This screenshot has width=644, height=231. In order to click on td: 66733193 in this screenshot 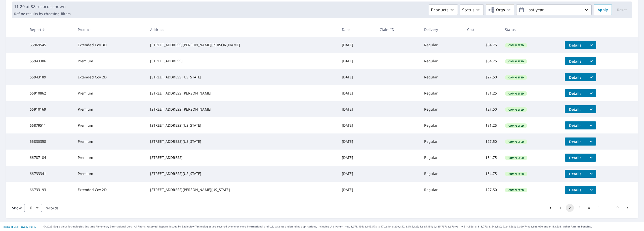, I will do `click(49, 190)`.